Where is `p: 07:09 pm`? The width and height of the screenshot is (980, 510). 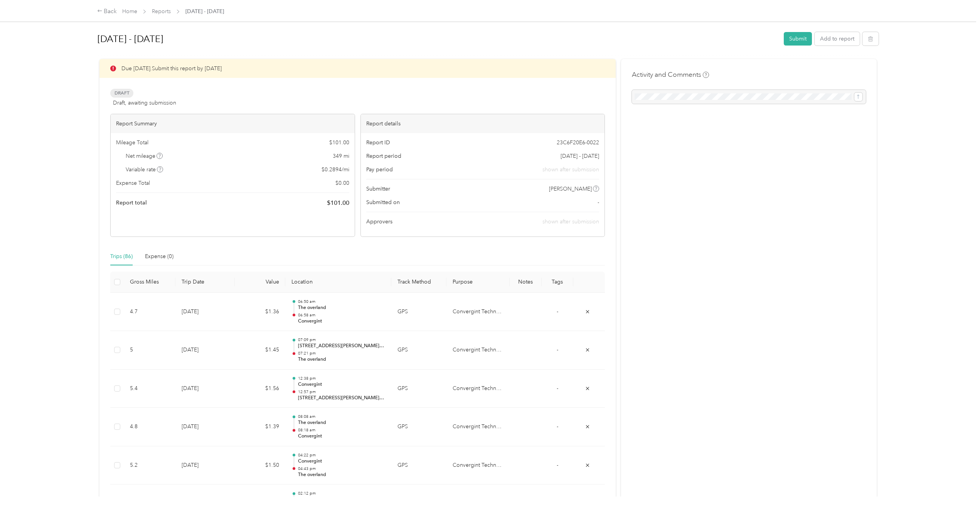
p: 07:09 pm is located at coordinates (342, 339).